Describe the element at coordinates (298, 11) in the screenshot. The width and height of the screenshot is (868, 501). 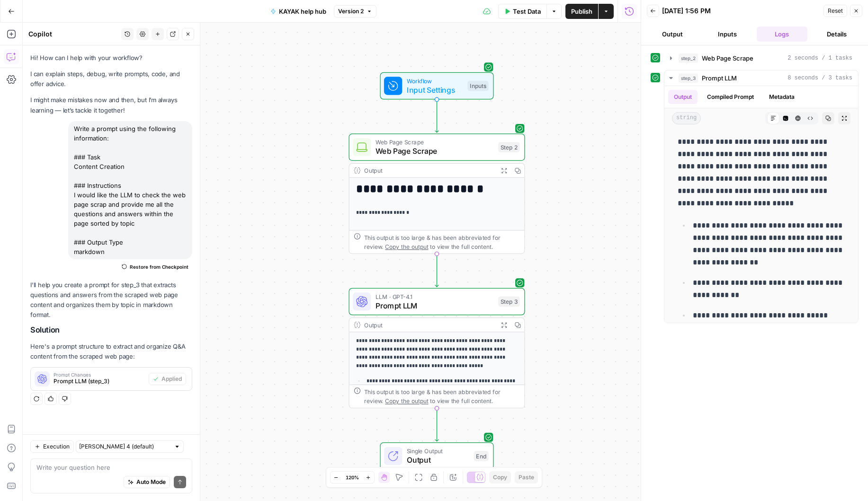
I see `button: KAYAK help hub` at that location.